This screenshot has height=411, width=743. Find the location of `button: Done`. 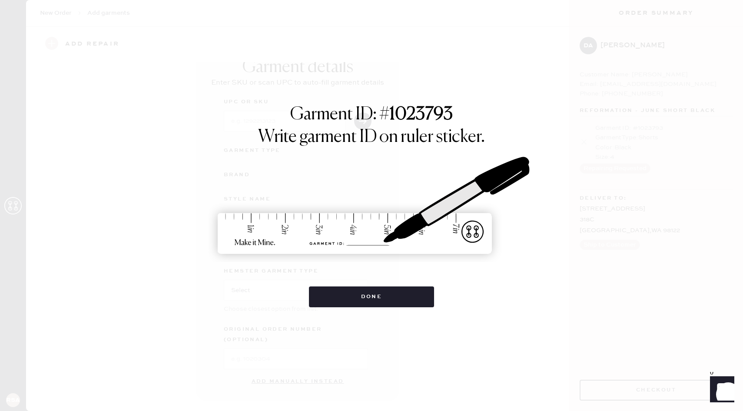

button: Done is located at coordinates (371, 297).